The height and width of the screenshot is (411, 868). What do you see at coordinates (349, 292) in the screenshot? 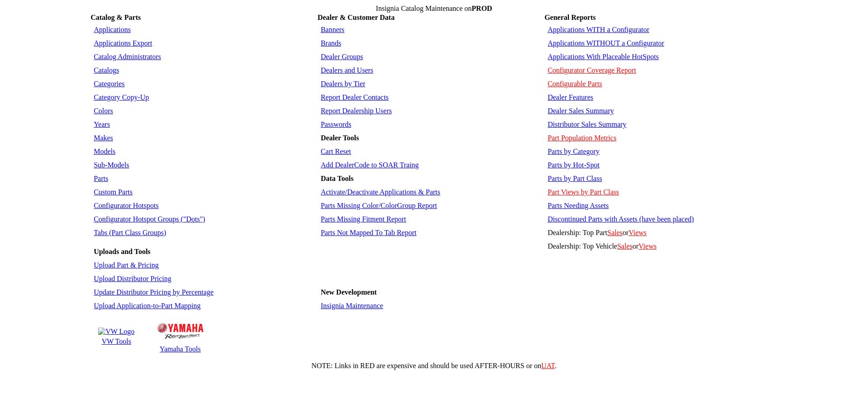
I see `b: New Development` at bounding box center [349, 292].